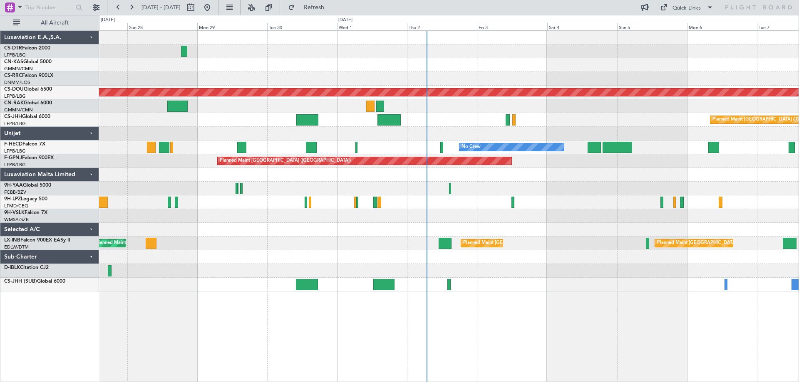 This screenshot has height=382, width=799. I want to click on span: LX-INB, so click(12, 240).